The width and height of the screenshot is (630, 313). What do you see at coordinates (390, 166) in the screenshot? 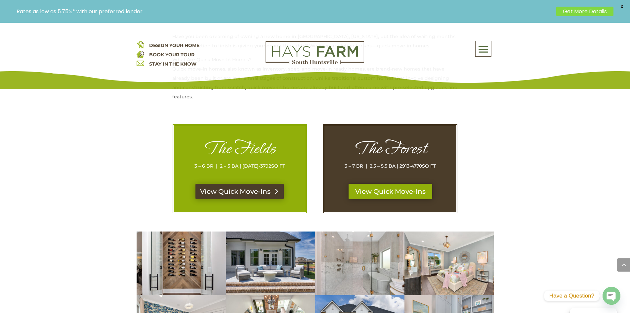
I see `p: 3 – 7 BR | 2.5 – 5.5 BA | 2913-4770` at bounding box center [390, 166].